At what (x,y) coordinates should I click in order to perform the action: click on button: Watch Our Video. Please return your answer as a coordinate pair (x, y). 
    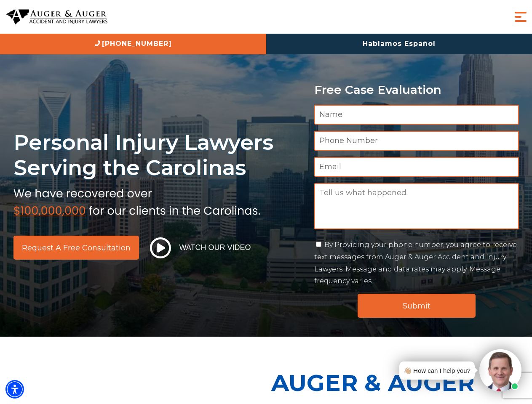
    Looking at the image, I should click on (200, 248).